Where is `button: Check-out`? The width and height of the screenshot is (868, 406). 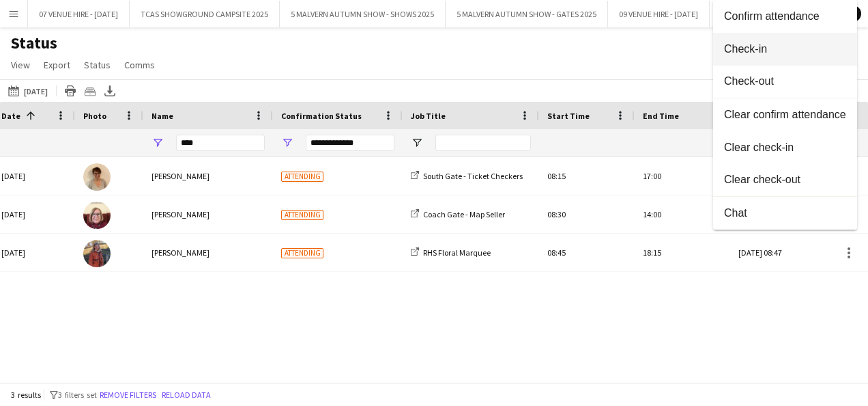 button: Check-out is located at coordinates (785, 82).